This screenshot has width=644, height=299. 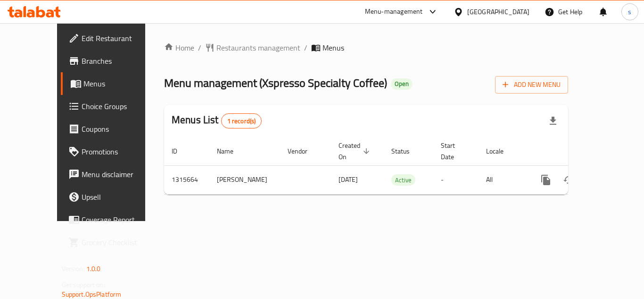 What do you see at coordinates (503, 180) in the screenshot?
I see `td: All` at bounding box center [503, 180].